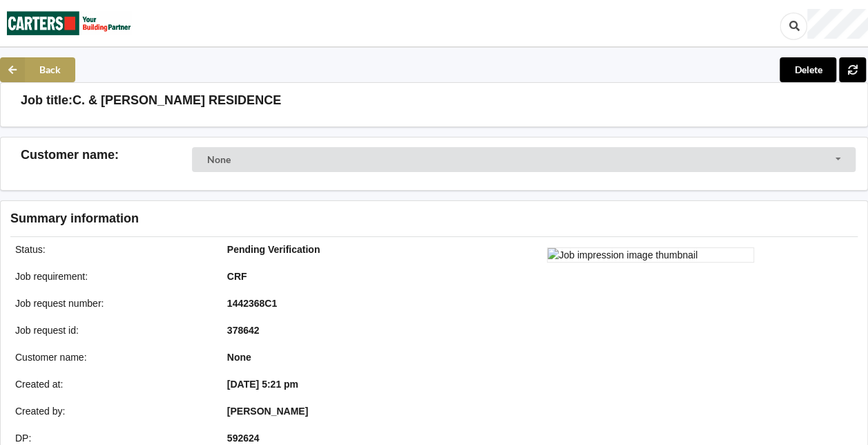 The image size is (868, 445). What do you see at coordinates (239, 357) in the screenshot?
I see `b: None` at bounding box center [239, 357].